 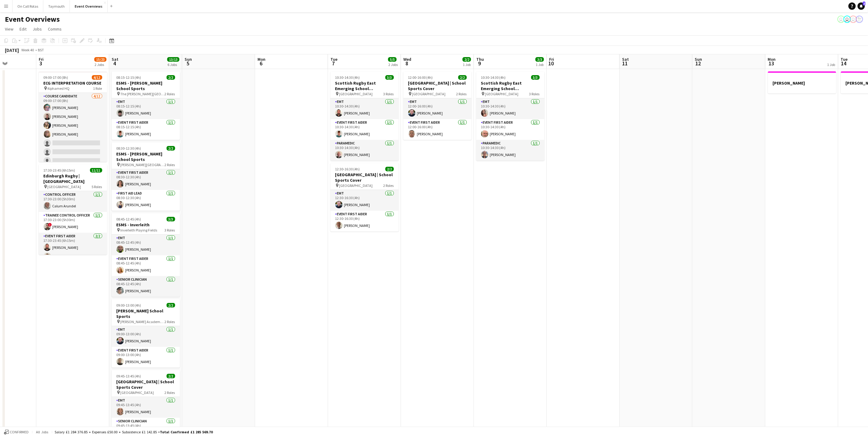 I want to click on app-user-avatar: Operations Manager, so click(x=859, y=19).